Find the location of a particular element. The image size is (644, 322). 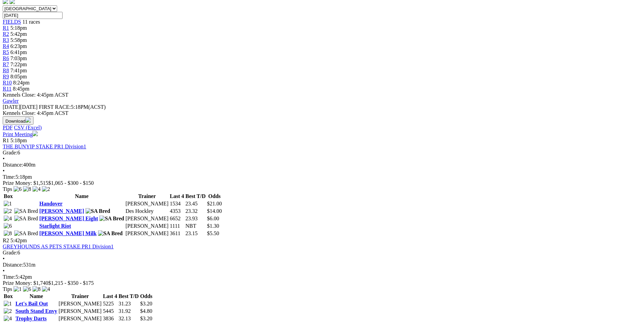

span: R8 is located at coordinates (6, 70).